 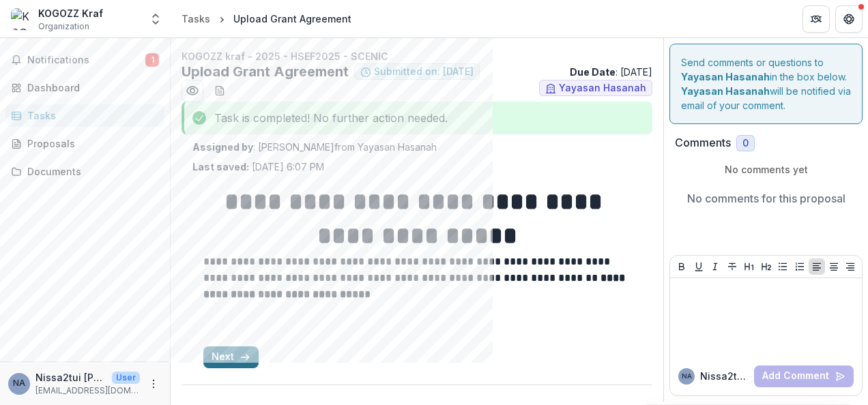 What do you see at coordinates (834, 267) in the screenshot?
I see `button: Align Center` at bounding box center [834, 267].